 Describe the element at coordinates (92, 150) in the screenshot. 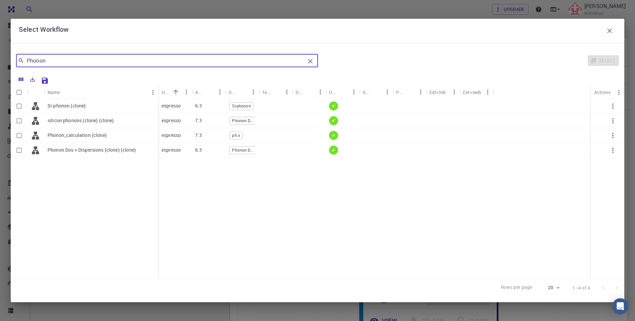

I see `p: Phonon Dos + Dispersions (clone) (clone)` at that location.